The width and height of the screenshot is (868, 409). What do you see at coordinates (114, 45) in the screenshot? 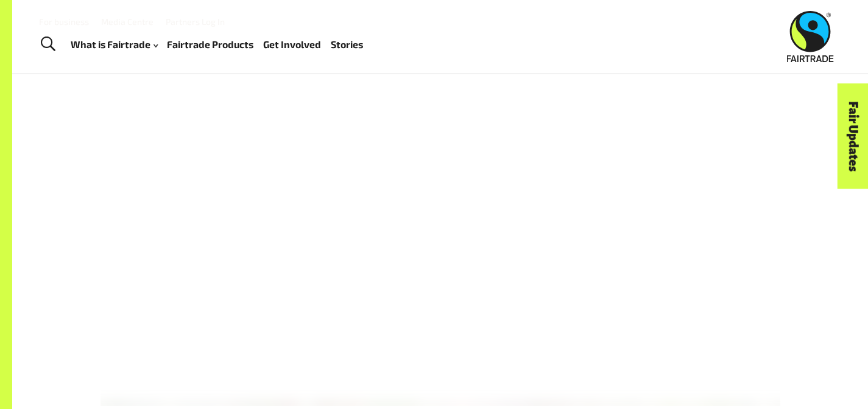
I see `a: What is Fairtrade` at bounding box center [114, 45].